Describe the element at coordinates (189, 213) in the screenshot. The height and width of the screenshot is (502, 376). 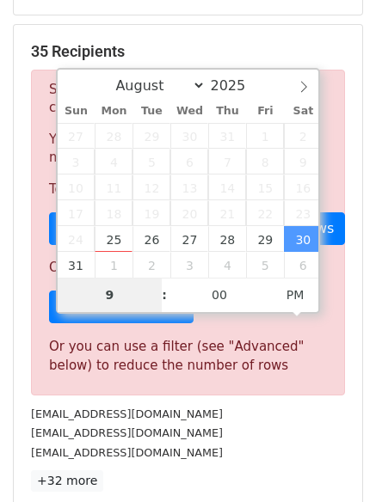
I see `span: August 20, 2025` at that location.